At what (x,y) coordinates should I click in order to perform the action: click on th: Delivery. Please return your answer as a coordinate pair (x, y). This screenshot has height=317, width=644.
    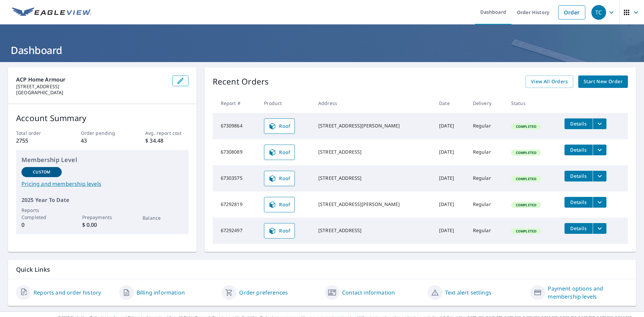
    Looking at the image, I should click on (487, 103).